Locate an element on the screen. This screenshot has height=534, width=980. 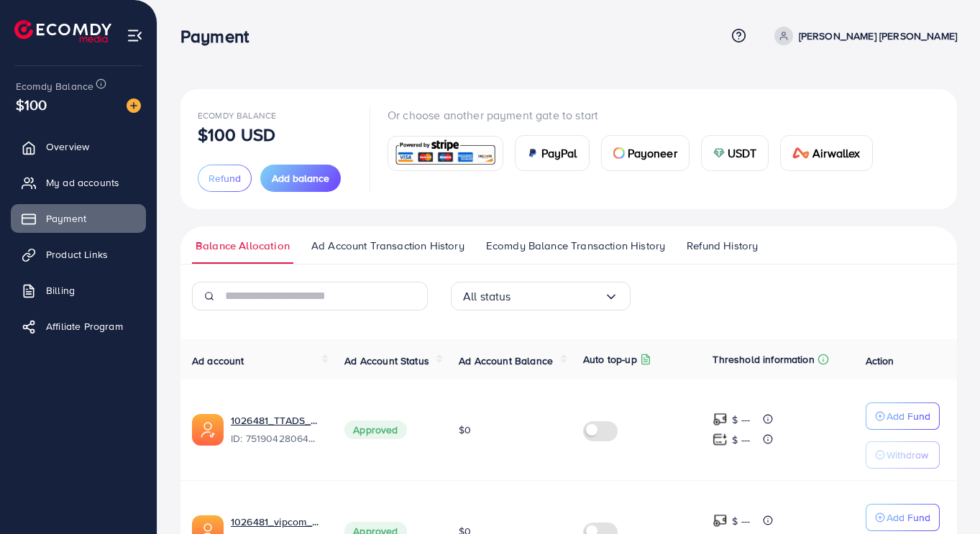
p: Threshold information is located at coordinates (763, 359).